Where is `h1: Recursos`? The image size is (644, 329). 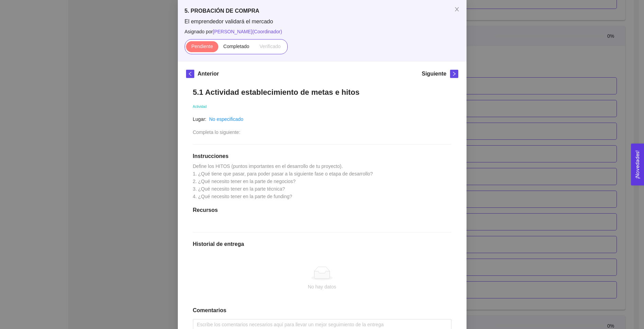 h1: Recursos is located at coordinates (322, 210).